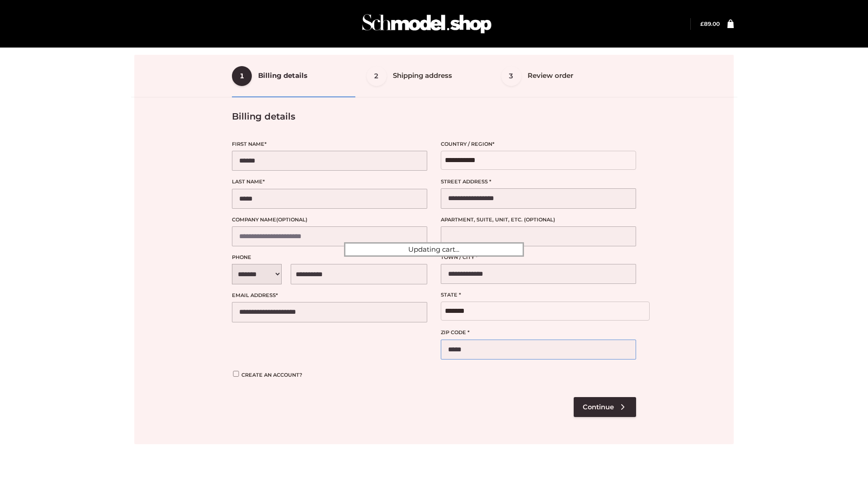 The image size is (868, 489). What do you see at coordinates (710, 23) in the screenshot?
I see `a: £89.00` at bounding box center [710, 23].